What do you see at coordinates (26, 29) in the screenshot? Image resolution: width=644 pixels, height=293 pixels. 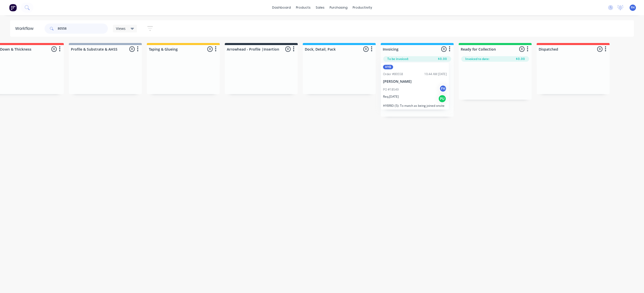 I see `div: Workflow` at bounding box center [26, 29].